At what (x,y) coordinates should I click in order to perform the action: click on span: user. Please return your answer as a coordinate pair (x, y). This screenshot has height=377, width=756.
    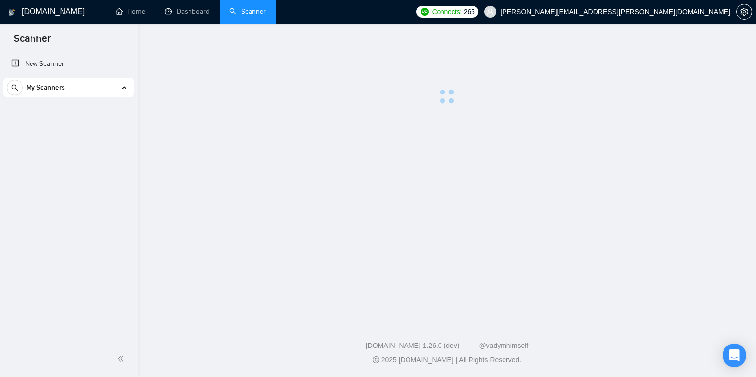
    Looking at the image, I should click on (490, 12).